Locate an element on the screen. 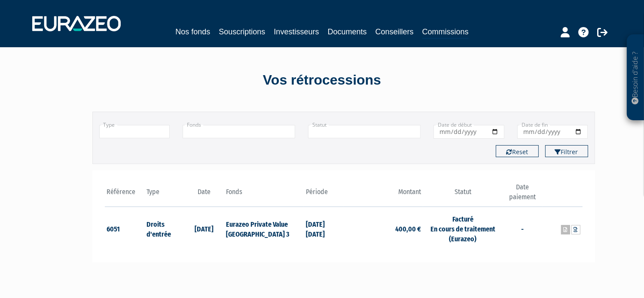 The image size is (644, 298). p: Besoin d'aide ? is located at coordinates (635, 78).